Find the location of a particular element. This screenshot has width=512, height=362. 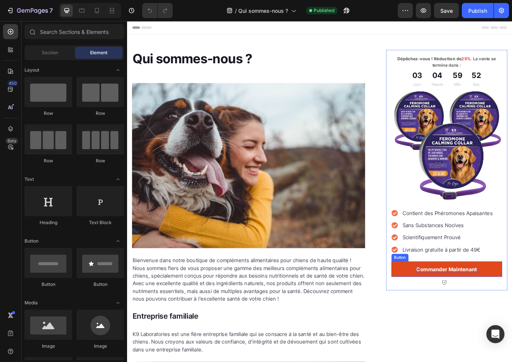

p: Bienvenue dans notre boutique de compléments alimentaires pour chiens de haute qualité ! Nous som... is located at coordinates (143, 304).